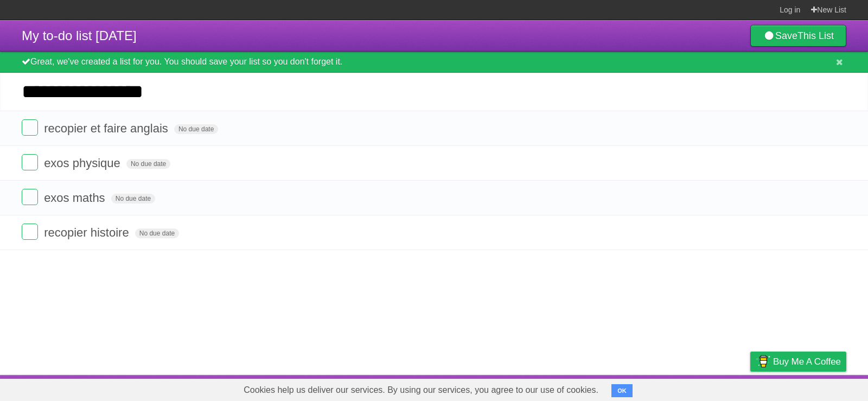  What do you see at coordinates (617, 388) in the screenshot?
I see `a: About` at bounding box center [617, 388].